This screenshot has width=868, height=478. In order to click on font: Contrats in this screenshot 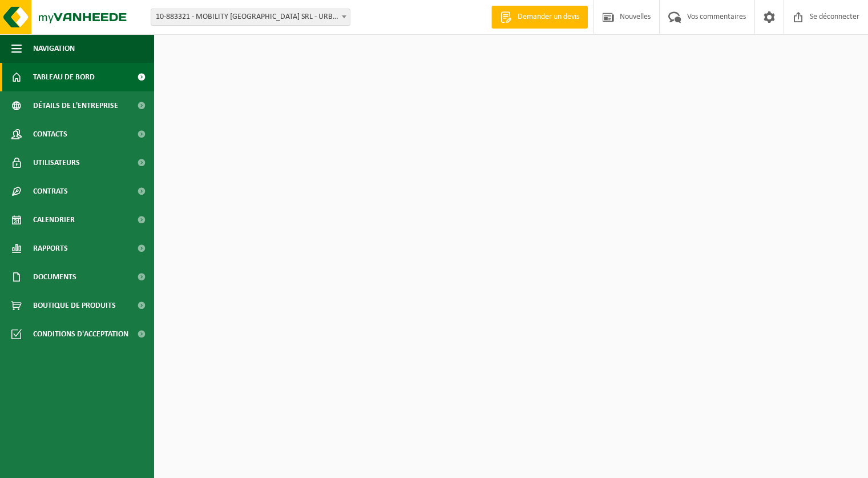, I will do `click(50, 191)`.